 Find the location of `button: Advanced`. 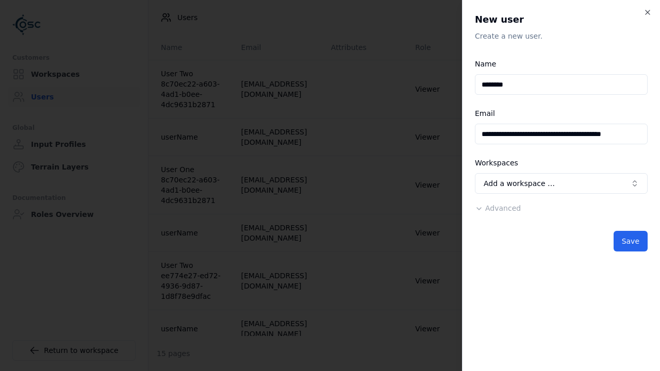

button: Advanced is located at coordinates (498, 208).